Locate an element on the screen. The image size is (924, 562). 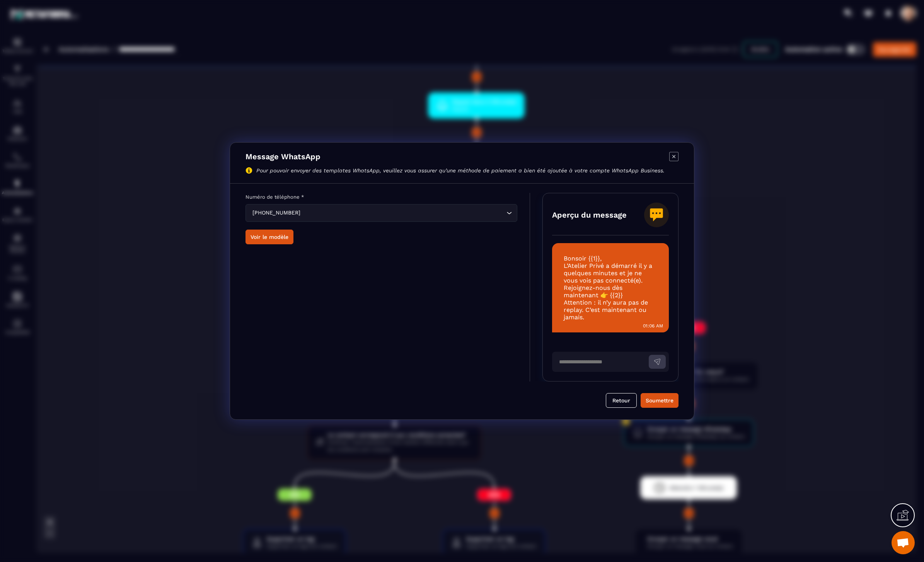
button: Retour is located at coordinates (622, 400).